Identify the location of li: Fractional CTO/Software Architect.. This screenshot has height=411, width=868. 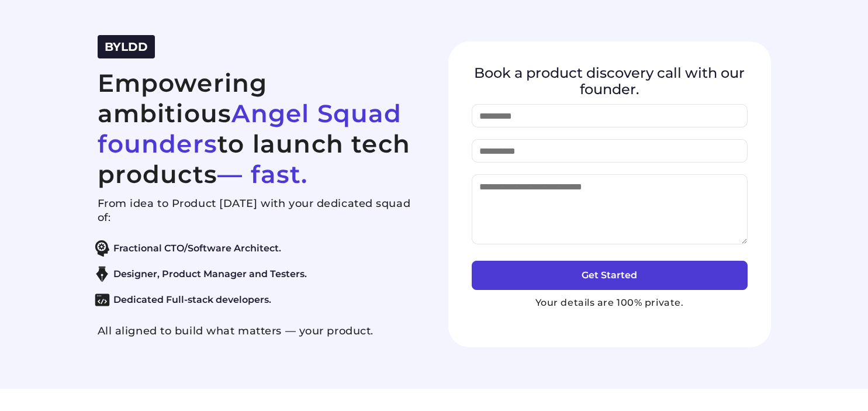
(254, 249).